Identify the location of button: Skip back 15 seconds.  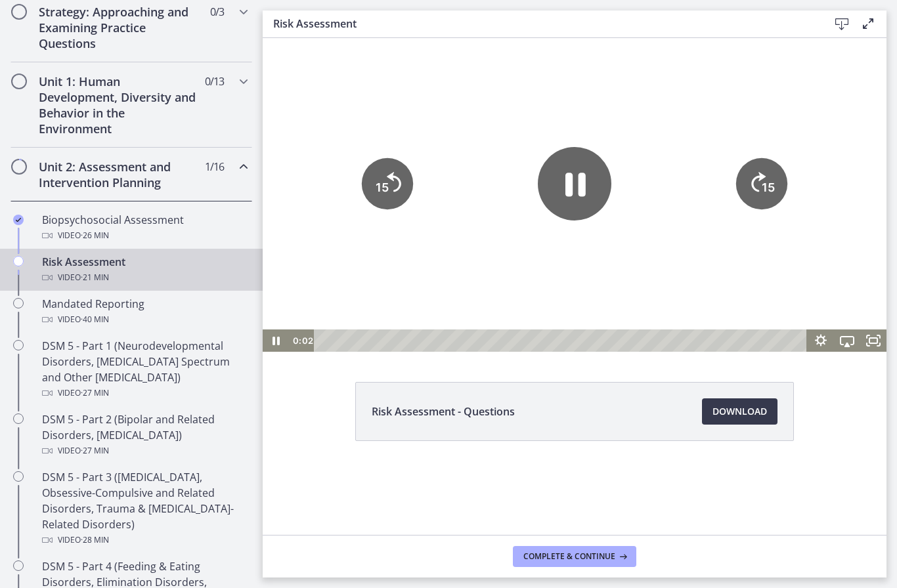
(124, 146).